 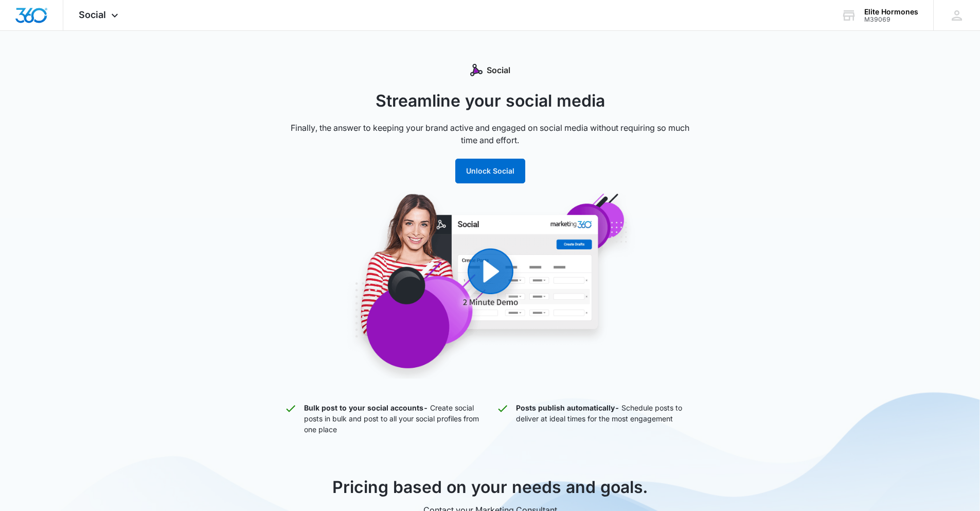 What do you see at coordinates (490, 170) in the screenshot?
I see `a: Unlock Social` at bounding box center [490, 170].